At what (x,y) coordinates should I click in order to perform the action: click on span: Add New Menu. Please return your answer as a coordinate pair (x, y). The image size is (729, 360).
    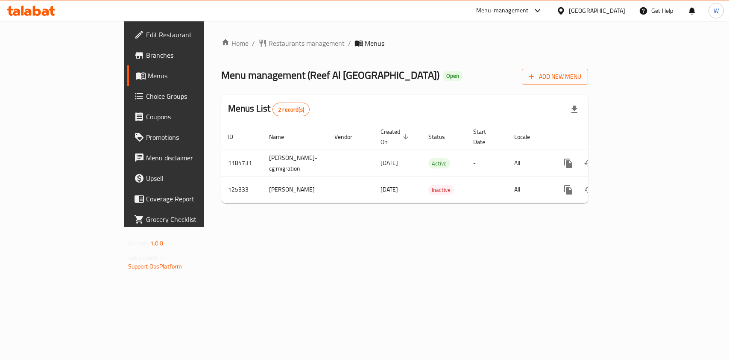
    Looking at the image, I should click on (555, 76).